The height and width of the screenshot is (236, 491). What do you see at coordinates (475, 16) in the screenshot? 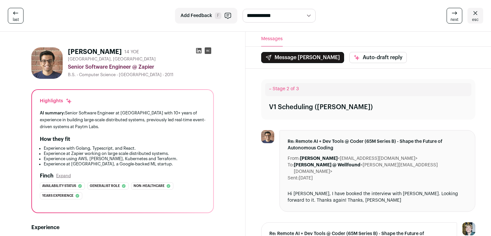
I see `a: esc` at bounding box center [475, 16].